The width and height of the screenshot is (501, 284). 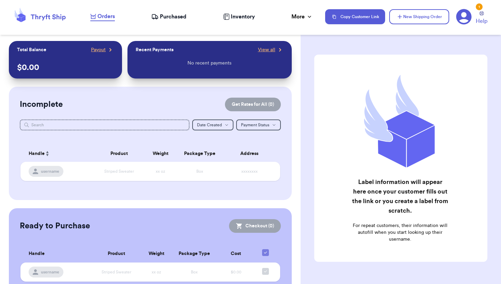 What do you see at coordinates (154, 50) in the screenshot?
I see `p: Recent Payments` at bounding box center [154, 50].